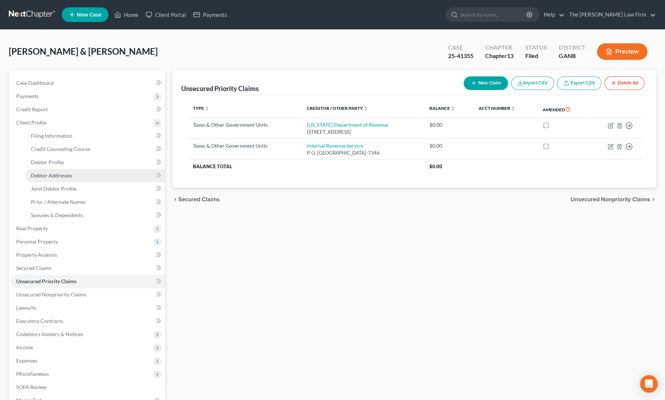 This screenshot has height=400, width=665. Describe the element at coordinates (210, 15) in the screenshot. I see `a: Payments` at that location.